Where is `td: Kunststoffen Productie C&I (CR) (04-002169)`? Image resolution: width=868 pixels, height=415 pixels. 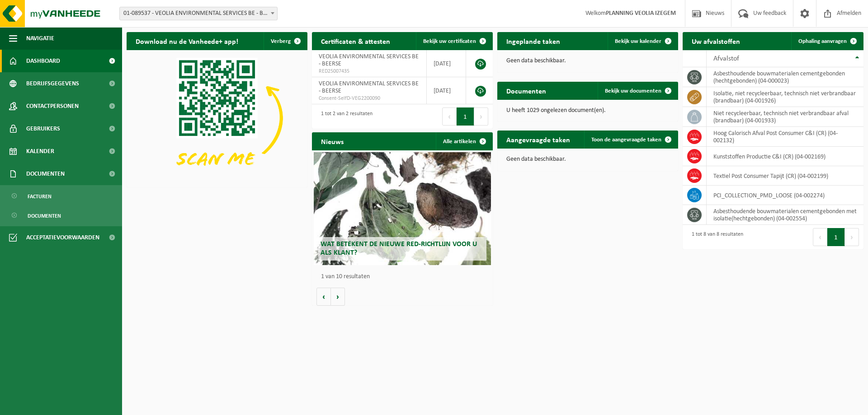 td: Kunststoffen Productie C&I (CR) (04-002169) is located at coordinates (784, 156).